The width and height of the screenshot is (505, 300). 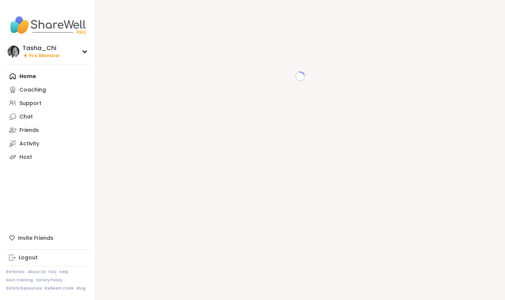 What do you see at coordinates (47, 258) in the screenshot?
I see `a: Logout` at bounding box center [47, 258].